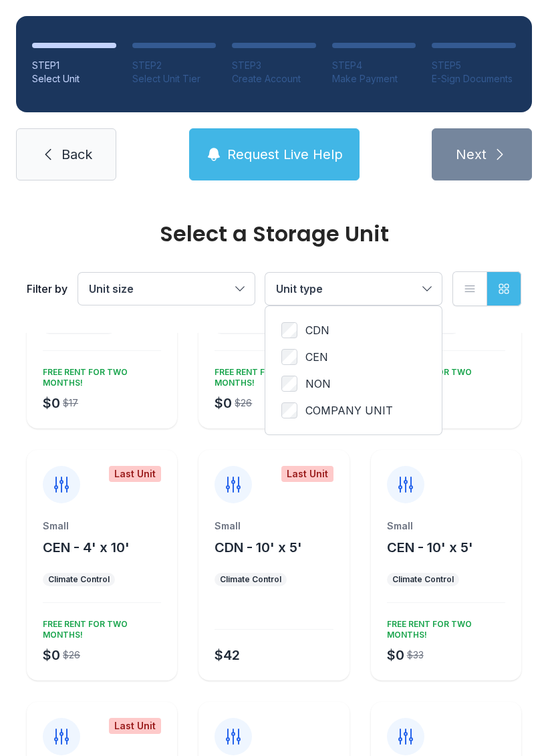 The height and width of the screenshot is (756, 548). I want to click on div: STEP 2, so click(175, 66).